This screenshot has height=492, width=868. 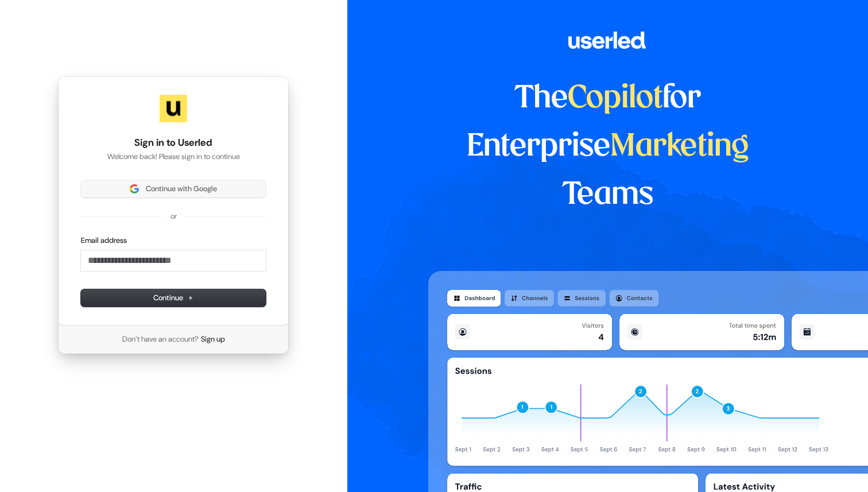 I want to click on img: Userled, so click(x=173, y=108).